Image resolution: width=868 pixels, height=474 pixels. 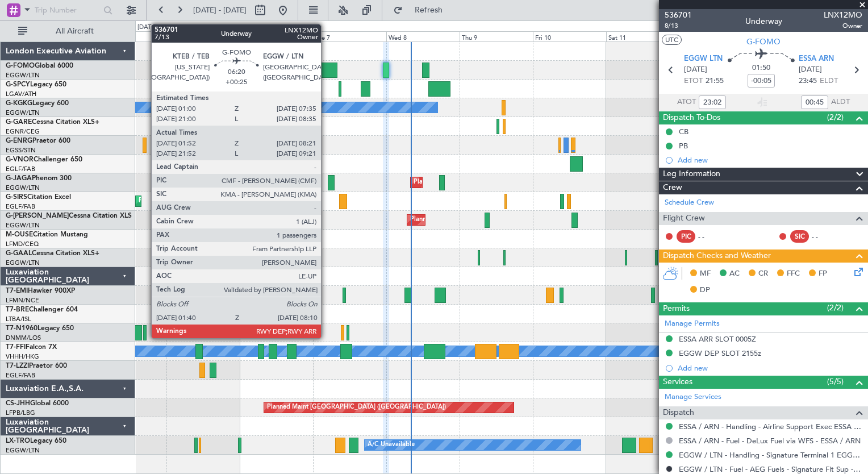 What do you see at coordinates (705, 290) in the screenshot?
I see `span: DP` at bounding box center [705, 290].